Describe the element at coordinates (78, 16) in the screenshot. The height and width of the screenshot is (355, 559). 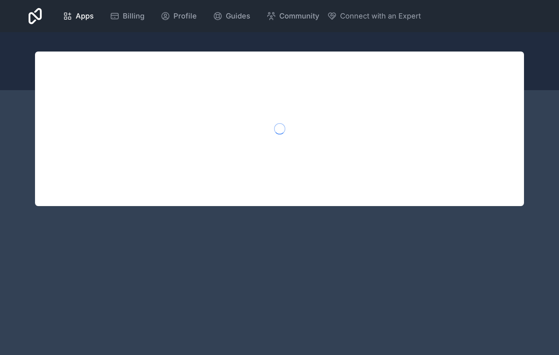
I see `a: Apps` at that location.